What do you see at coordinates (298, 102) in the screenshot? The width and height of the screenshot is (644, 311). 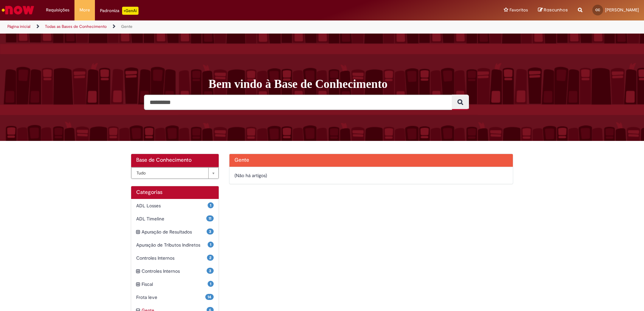 I see `input: Pesquisar` at bounding box center [298, 102].